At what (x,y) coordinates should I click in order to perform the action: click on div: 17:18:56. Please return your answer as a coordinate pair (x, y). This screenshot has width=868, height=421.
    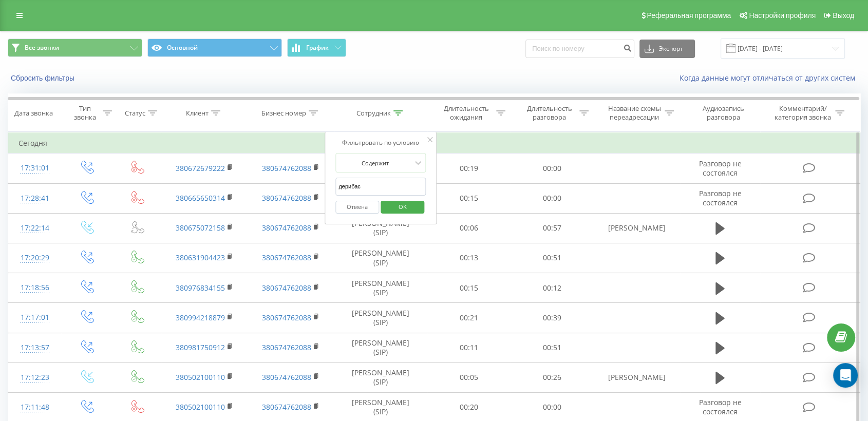
    Looking at the image, I should click on (34, 288).